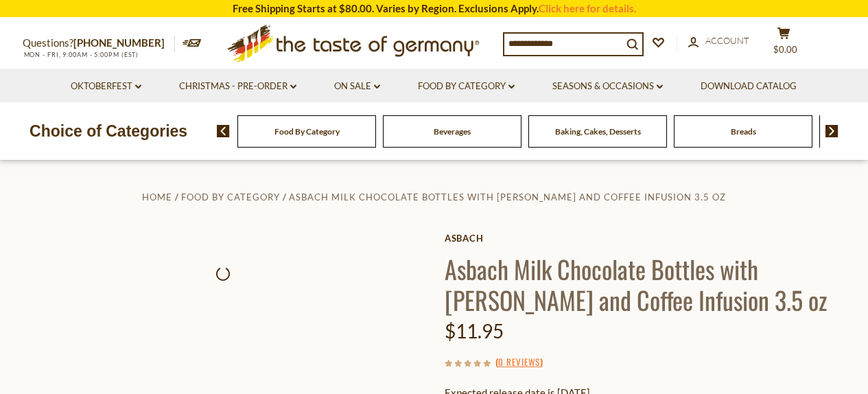 The width and height of the screenshot is (868, 394). What do you see at coordinates (749, 86) in the screenshot?
I see `a: Download Catalog` at bounding box center [749, 86].